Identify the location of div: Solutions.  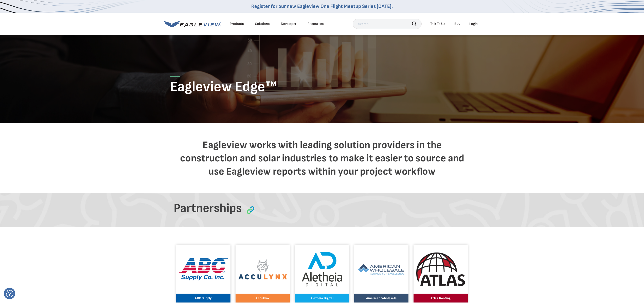
(262, 24).